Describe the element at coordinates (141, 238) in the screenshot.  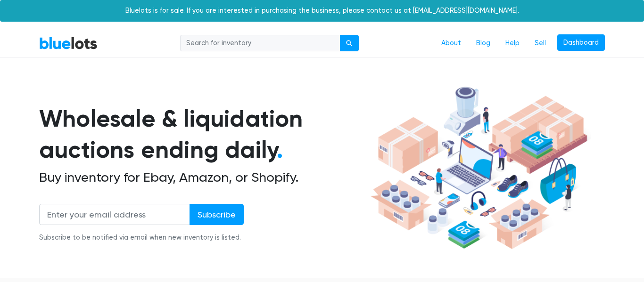
I see `div: Subscribe to be notified via email when new inventory is listed.` at that location.